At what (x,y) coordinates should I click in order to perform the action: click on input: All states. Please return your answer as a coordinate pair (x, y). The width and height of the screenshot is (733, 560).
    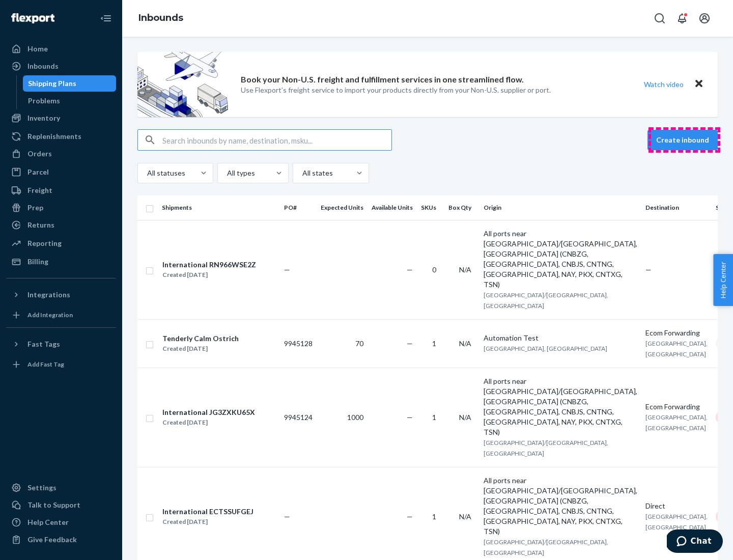
    Looking at the image, I should click on (302, 173).